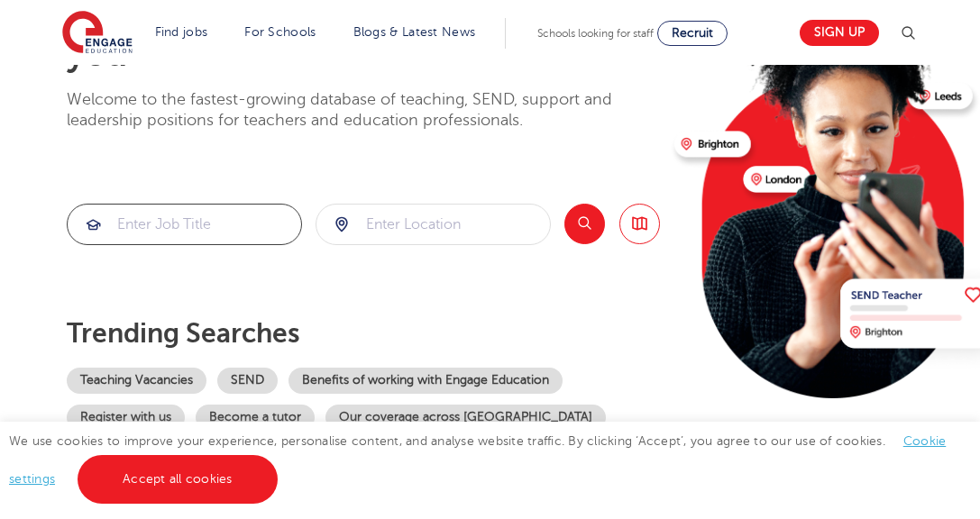  What do you see at coordinates (125, 417) in the screenshot?
I see `a: Register with us` at bounding box center [125, 417].